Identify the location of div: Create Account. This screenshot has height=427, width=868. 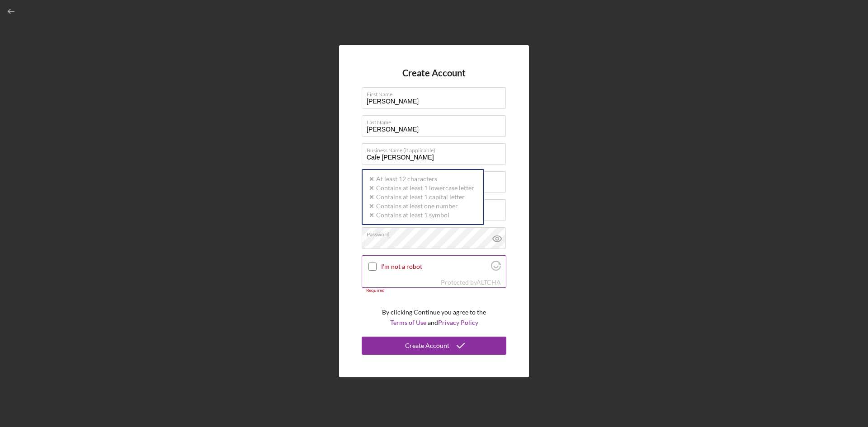
(427, 346).